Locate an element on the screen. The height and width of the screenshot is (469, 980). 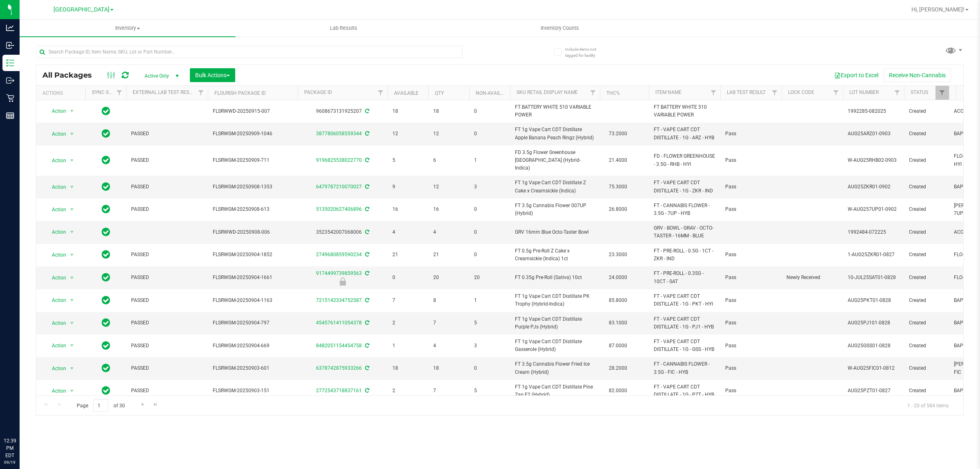
span: 6 is located at coordinates (449, 160).